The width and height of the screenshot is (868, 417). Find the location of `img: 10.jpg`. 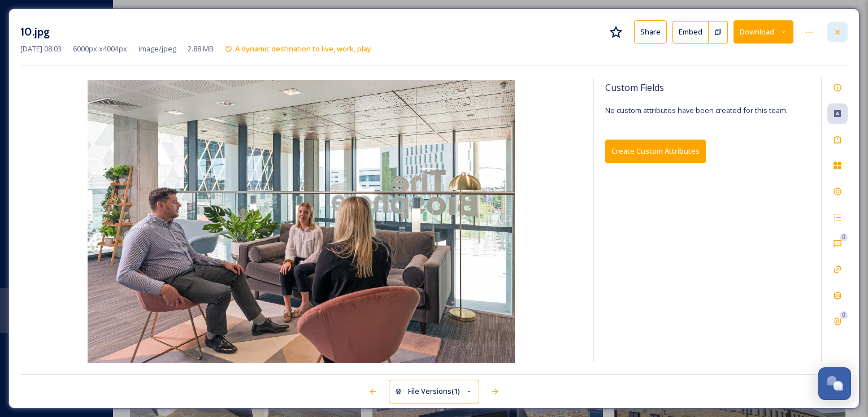

img: 10.jpg is located at coordinates (301, 223).